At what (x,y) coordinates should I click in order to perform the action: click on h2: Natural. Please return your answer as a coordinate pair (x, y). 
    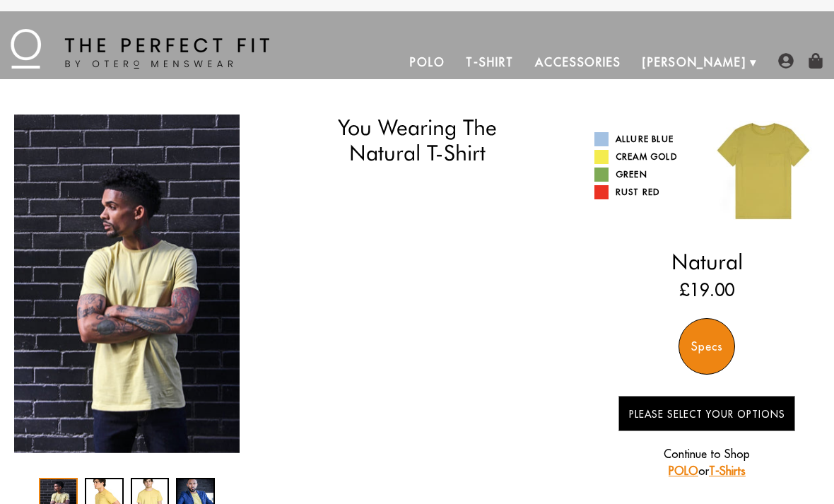
    Looking at the image, I should click on (707, 262).